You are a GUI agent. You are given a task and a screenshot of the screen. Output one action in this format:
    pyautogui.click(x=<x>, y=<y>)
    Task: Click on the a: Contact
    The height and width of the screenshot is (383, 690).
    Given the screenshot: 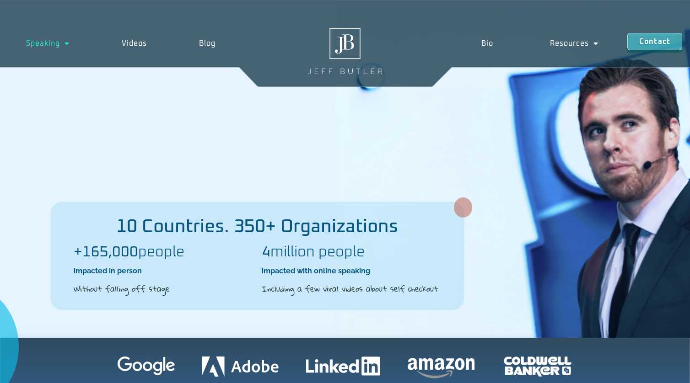 What is the action you would take?
    pyautogui.click(x=655, y=42)
    